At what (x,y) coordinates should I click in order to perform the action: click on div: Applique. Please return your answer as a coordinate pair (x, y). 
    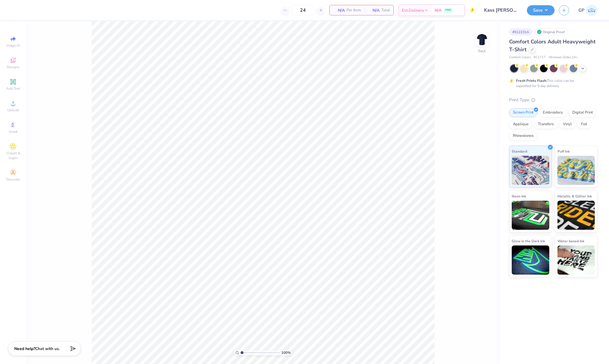
    Looking at the image, I should click on (521, 124).